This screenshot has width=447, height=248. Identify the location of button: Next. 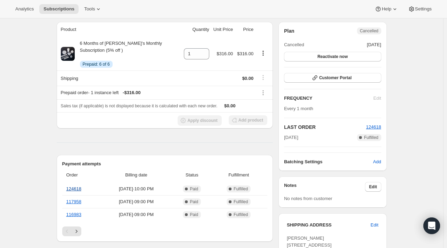
(76, 231).